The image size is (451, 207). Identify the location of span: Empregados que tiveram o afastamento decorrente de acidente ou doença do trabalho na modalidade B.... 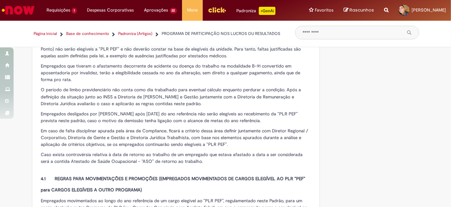
(171, 73).